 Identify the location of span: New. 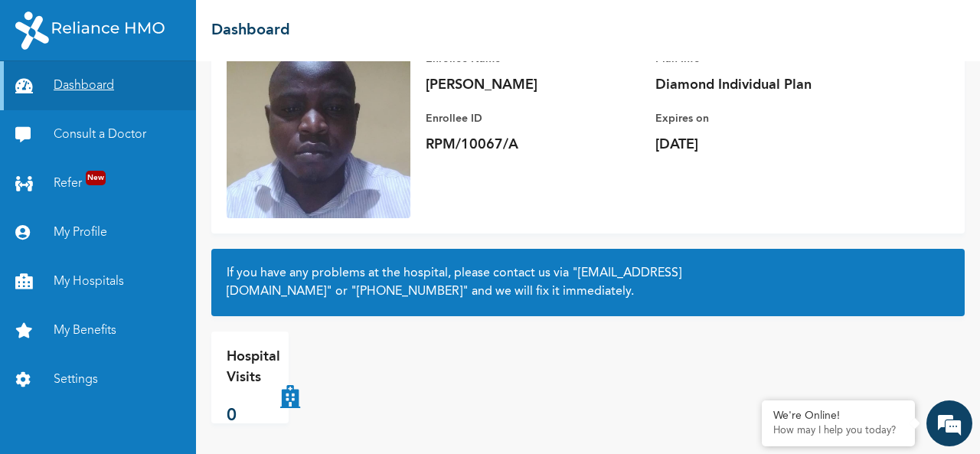
(95, 177).